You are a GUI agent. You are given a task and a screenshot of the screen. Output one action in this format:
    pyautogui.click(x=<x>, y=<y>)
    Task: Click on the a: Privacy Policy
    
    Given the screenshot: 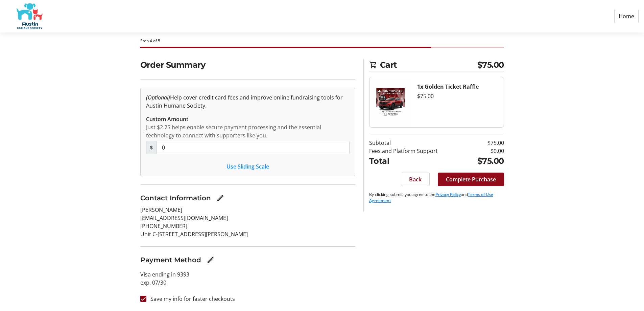 What is the action you would take?
    pyautogui.click(x=448, y=194)
    